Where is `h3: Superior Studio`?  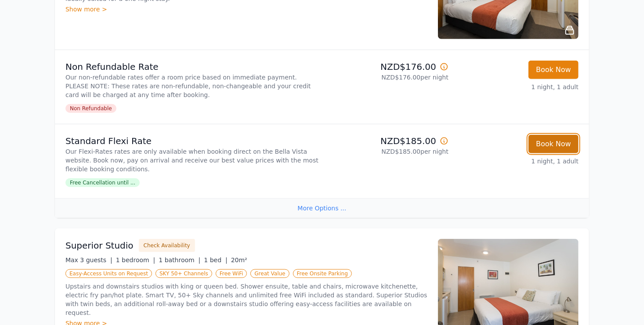
h3: Superior Studio is located at coordinates (99, 245).